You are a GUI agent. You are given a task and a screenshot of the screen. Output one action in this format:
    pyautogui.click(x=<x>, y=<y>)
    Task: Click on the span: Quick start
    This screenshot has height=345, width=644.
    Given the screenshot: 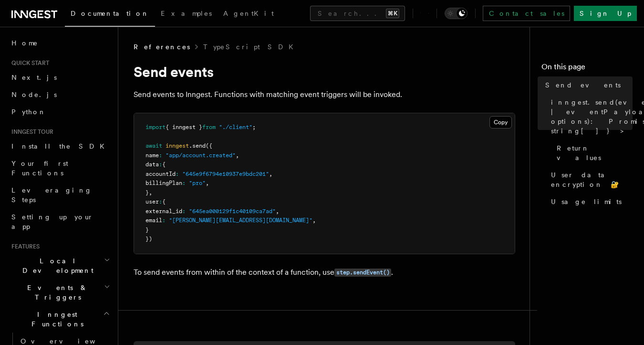 What is the action you would take?
    pyautogui.click(x=28, y=63)
    